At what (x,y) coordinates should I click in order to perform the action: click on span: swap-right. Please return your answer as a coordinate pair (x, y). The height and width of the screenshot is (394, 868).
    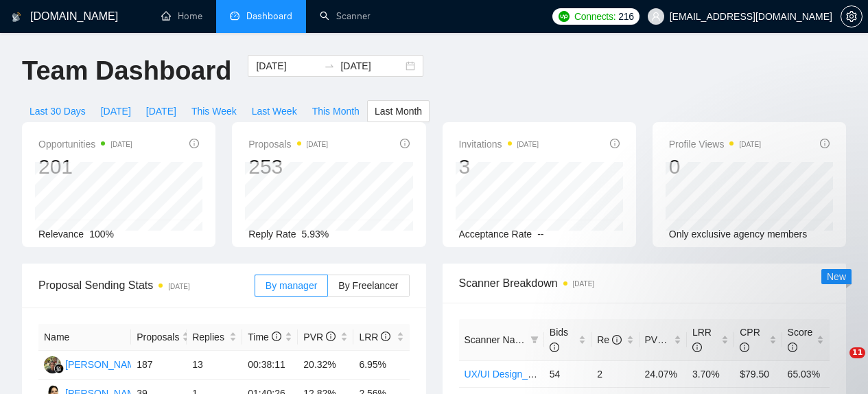
    Looking at the image, I should click on (329, 66).